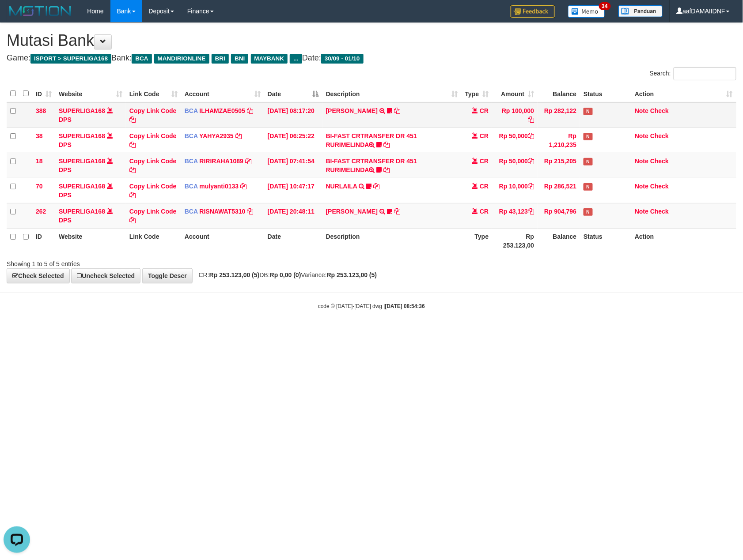 This screenshot has height=560, width=743. Describe the element at coordinates (376, 186) in the screenshot. I see `a: Copy NURLAILA to clipboard` at that location.